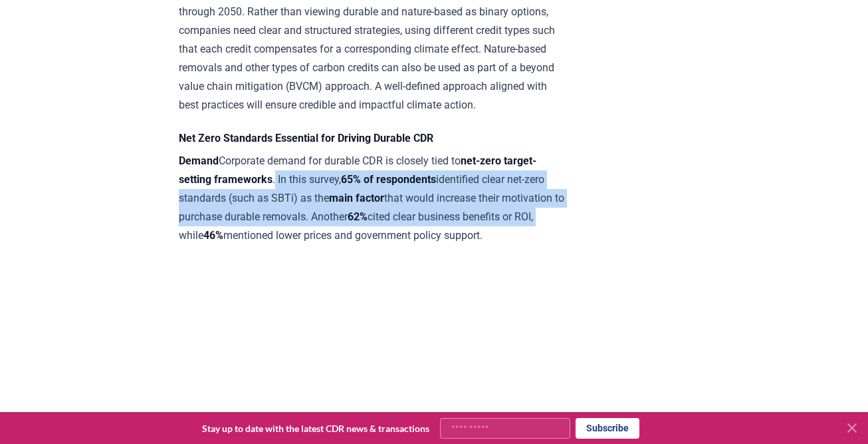  I want to click on p: Corporate demand for durable CDR is closely tied to . In this survey, identified clear net-zero s..., so click(373, 198).